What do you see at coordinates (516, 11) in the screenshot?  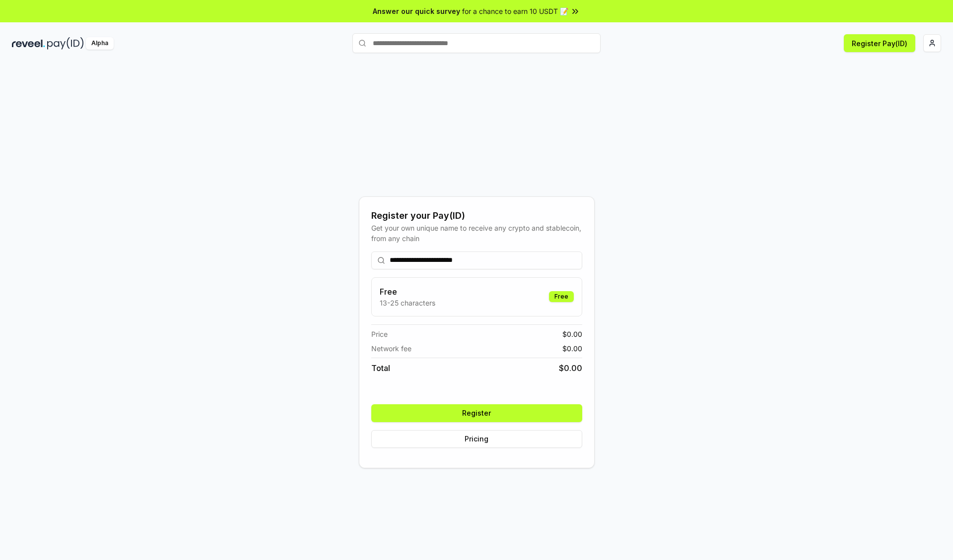 I see `span: for a chance to earn 10 USDT 📝` at bounding box center [516, 11].